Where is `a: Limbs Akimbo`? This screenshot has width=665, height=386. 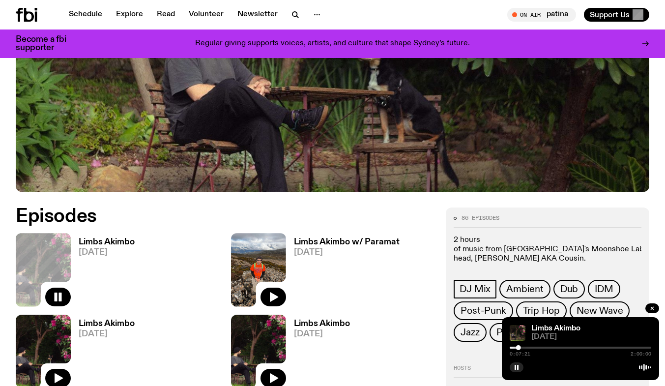
a: Limbs Akimbo is located at coordinates (556, 329).